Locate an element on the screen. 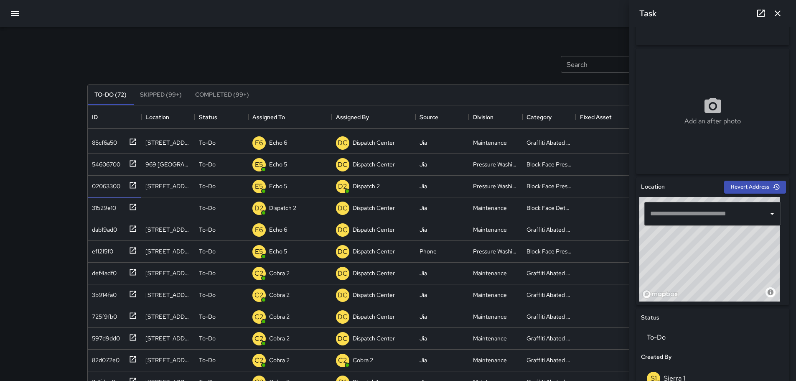 The image size is (796, 381). div: Assigned By is located at coordinates (352, 117).